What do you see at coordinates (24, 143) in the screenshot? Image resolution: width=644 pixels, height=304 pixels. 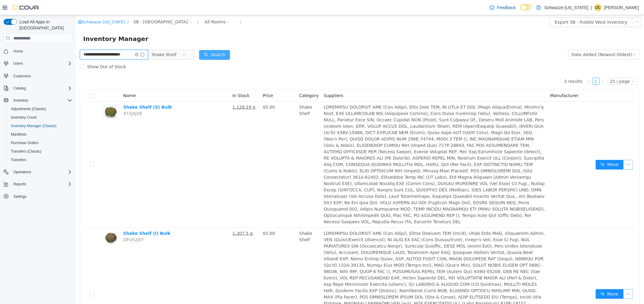 I see `a: Purchase Orders` at bounding box center [24, 143].